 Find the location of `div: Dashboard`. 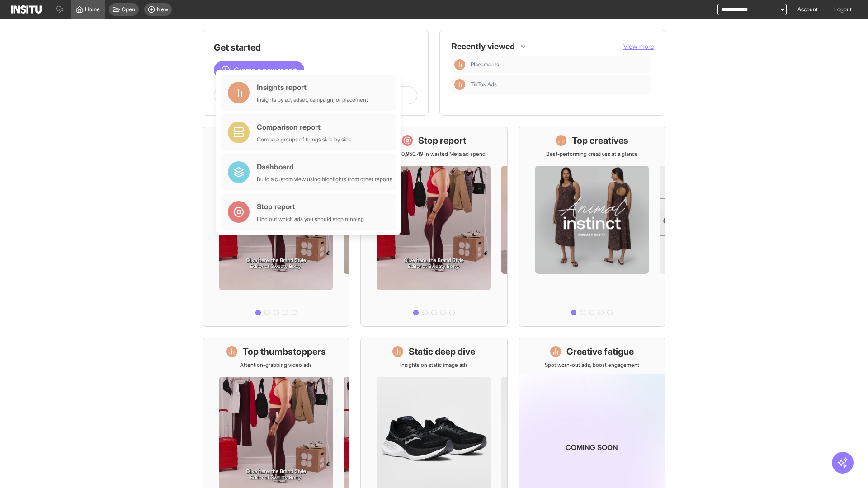

div: Dashboard is located at coordinates (324, 166).